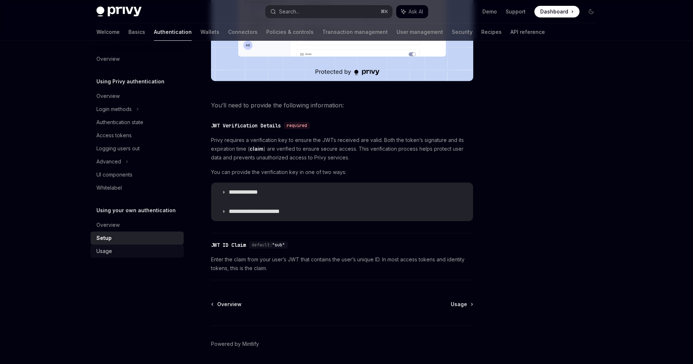  I want to click on a: claim, so click(256, 149).